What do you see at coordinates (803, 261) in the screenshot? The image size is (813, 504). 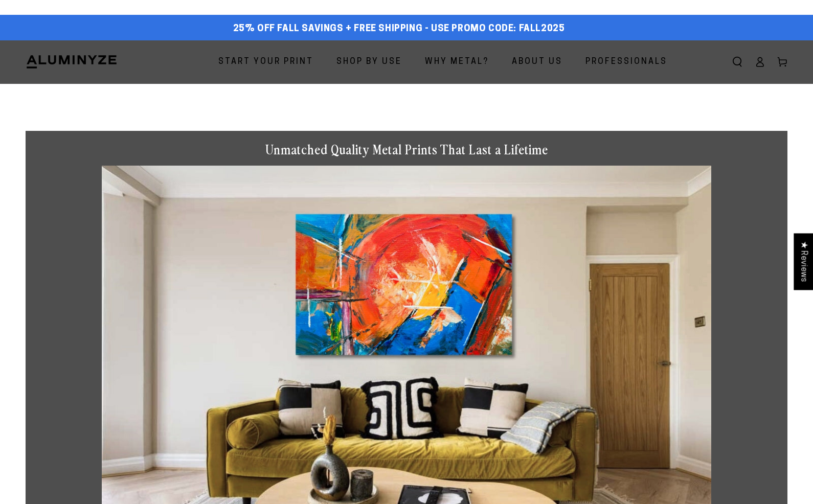 I see `div: Click to open Judge.me floating reviews tab` at bounding box center [803, 261].